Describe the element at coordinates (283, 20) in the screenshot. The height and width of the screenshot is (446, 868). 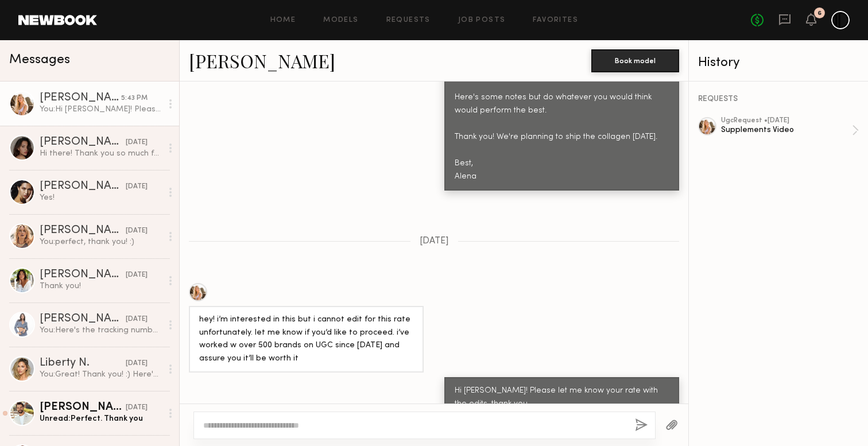
I see `a: Home` at that location.